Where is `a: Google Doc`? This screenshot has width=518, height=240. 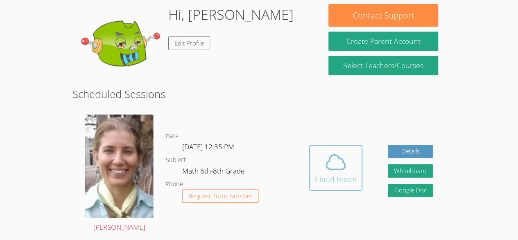 a: Google Doc is located at coordinates (410, 190).